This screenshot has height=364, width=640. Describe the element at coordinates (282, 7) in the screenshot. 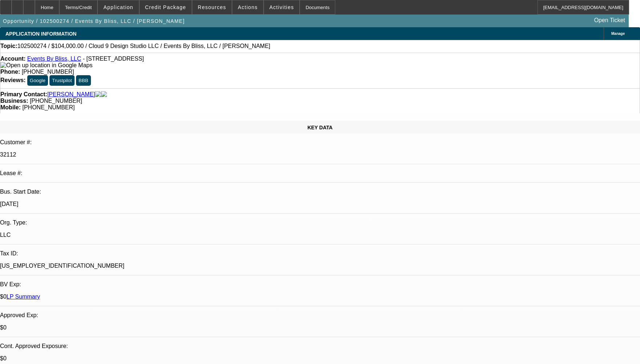

I see `span: Activities` at that location.